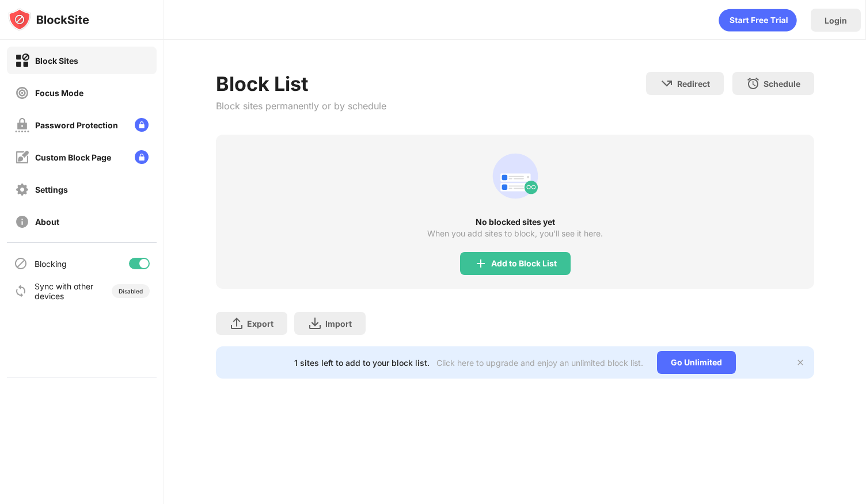  Describe the element at coordinates (338, 324) in the screenshot. I see `div: Import` at that location.